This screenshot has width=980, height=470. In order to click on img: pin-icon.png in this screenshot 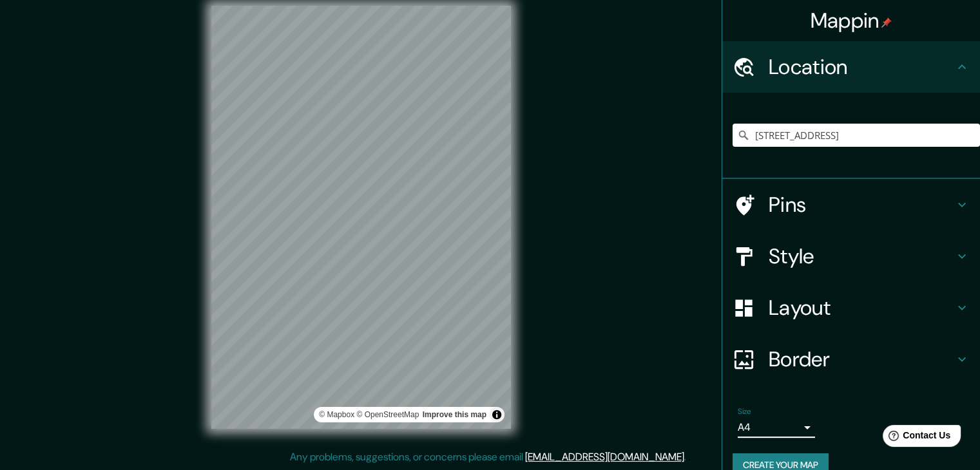, I will do `click(886, 22)`.